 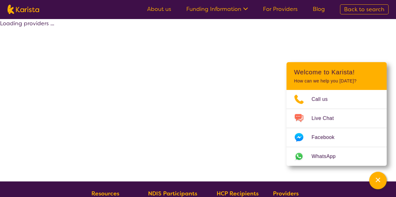 What do you see at coordinates (323, 100) in the screenshot?
I see `span: Call us` at bounding box center [323, 100].